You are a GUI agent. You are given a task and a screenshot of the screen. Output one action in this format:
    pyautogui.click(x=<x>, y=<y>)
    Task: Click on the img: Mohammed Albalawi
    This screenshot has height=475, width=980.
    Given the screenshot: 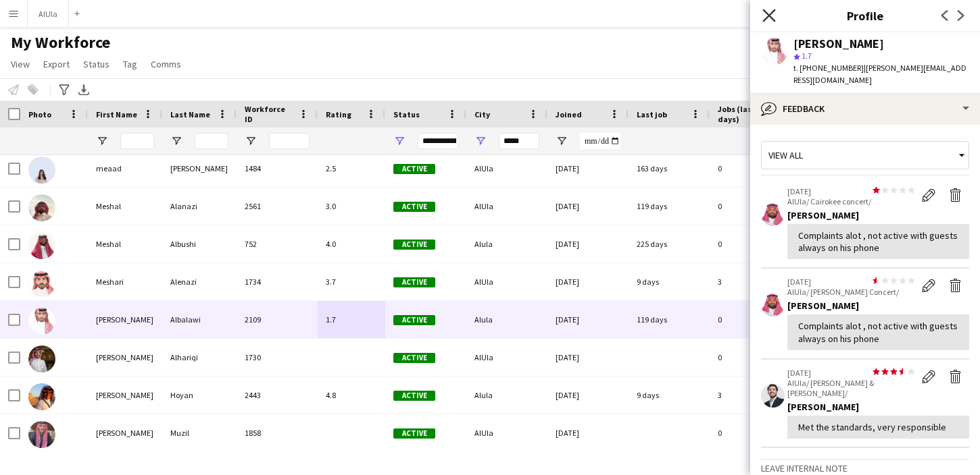 What is the action you would take?
    pyautogui.click(x=42, y=321)
    